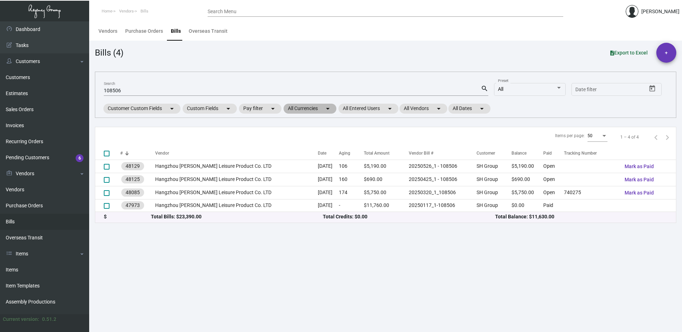 The width and height of the screenshot is (682, 332). I want to click on div: 0.51.2, so click(49, 319).